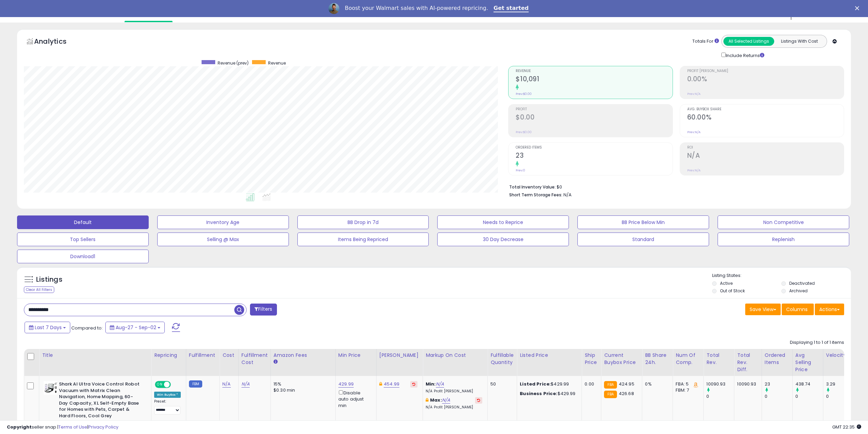  What do you see at coordinates (57, 42) in the screenshot?
I see `h5: Analytics` at bounding box center [57, 42].